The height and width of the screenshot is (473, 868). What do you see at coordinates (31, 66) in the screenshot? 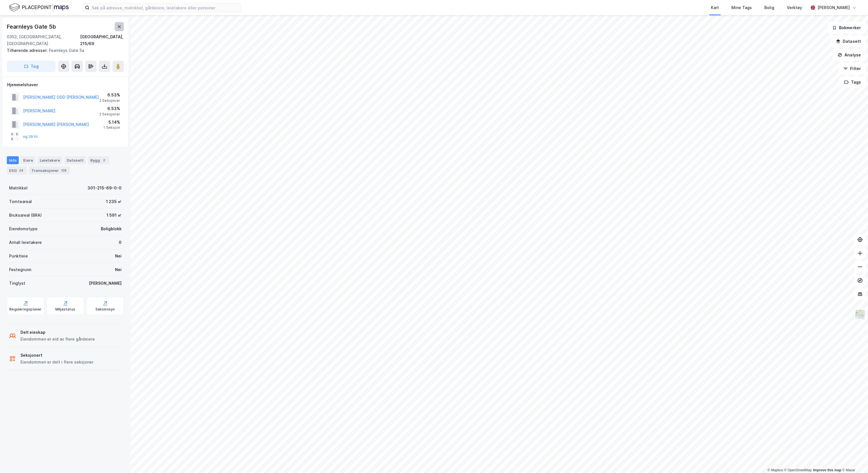
I see `button: Tag` at bounding box center [31, 66].